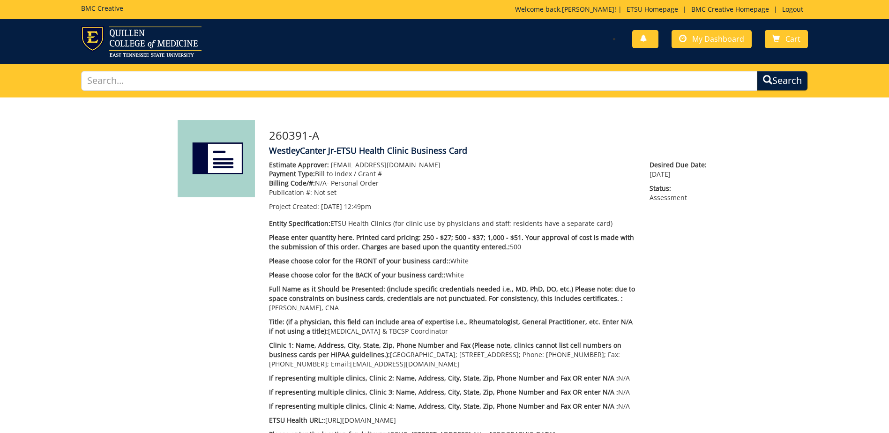 The image size is (889, 433). Describe the element at coordinates (452, 183) in the screenshot. I see `p: N/A- Personal Order` at that location.